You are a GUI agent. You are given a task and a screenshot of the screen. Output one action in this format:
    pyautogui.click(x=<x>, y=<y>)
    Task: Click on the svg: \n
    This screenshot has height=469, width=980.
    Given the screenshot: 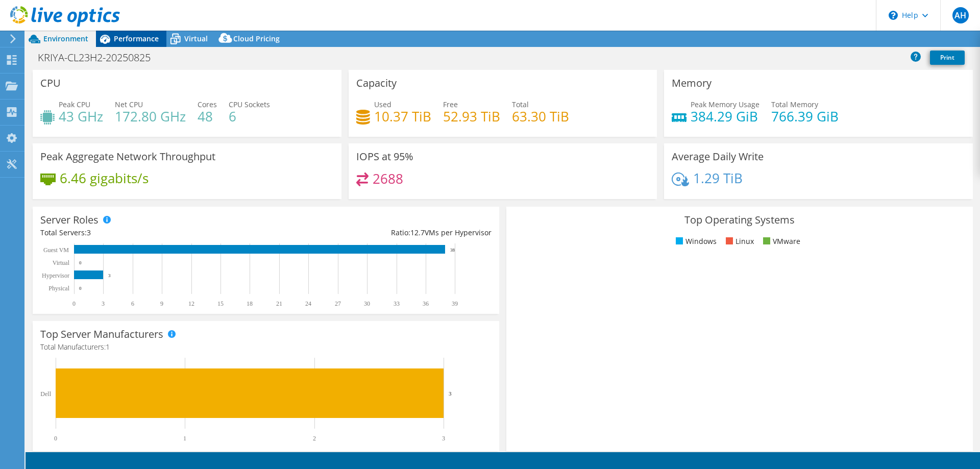 What is the action you would take?
    pyautogui.click(x=893, y=16)
    